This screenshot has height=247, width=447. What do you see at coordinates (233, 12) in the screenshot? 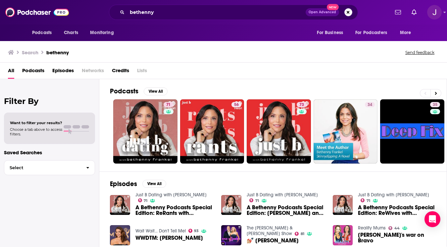
I see `div: Search podcasts, credits, & more...` at bounding box center [233, 12].